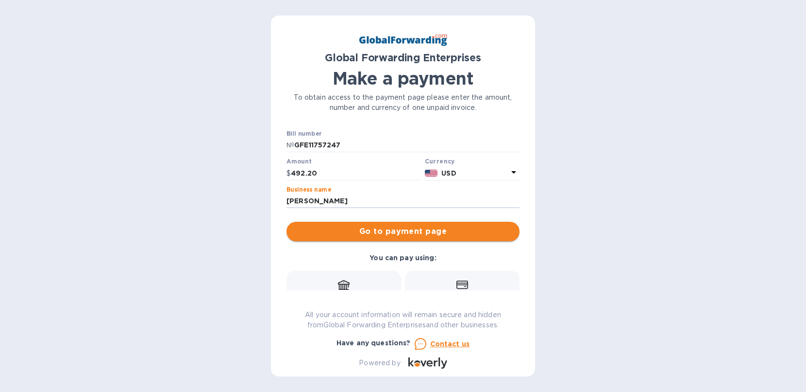  I want to click on p: №, so click(291, 145).